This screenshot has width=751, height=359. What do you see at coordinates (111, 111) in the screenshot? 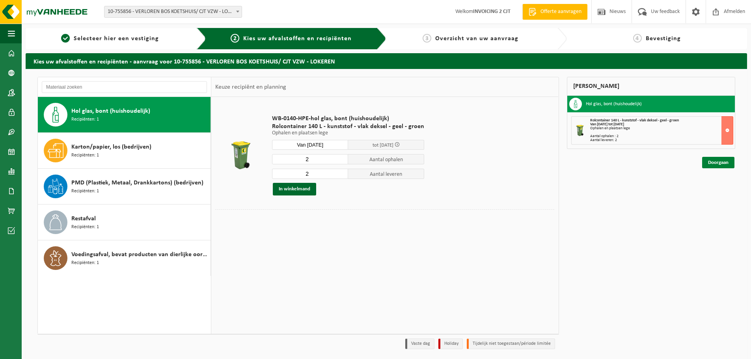
I see `span: Hol glas, bont (huishoudelijk)` at bounding box center [111, 111].